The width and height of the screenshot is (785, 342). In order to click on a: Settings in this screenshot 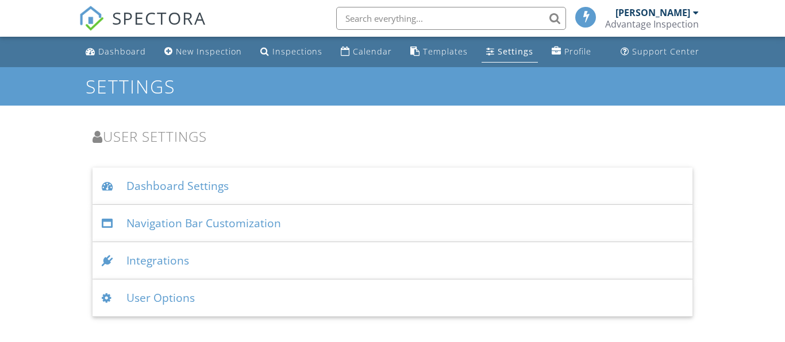, I will do `click(510, 52)`.